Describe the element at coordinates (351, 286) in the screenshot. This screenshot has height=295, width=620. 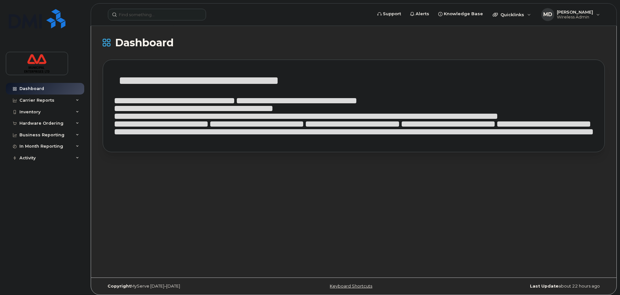
I see `a: Keyboard Shortcuts` at that location.